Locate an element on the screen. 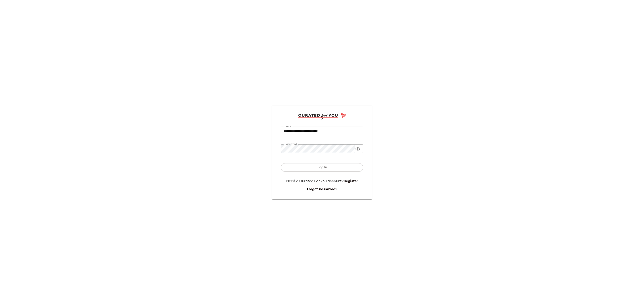  button: Log In is located at coordinates (322, 167).